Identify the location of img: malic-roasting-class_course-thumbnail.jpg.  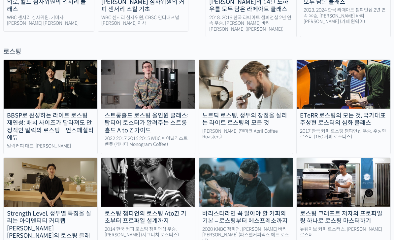
(51, 85).